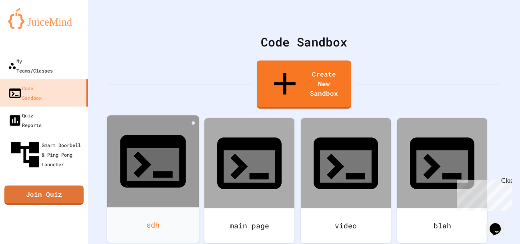 The height and width of the screenshot is (244, 520). I want to click on a: blah, so click(442, 181).